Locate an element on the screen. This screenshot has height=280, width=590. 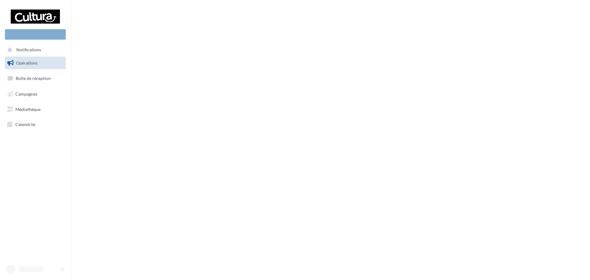
a: Boîte de réception is located at coordinates (35, 78).